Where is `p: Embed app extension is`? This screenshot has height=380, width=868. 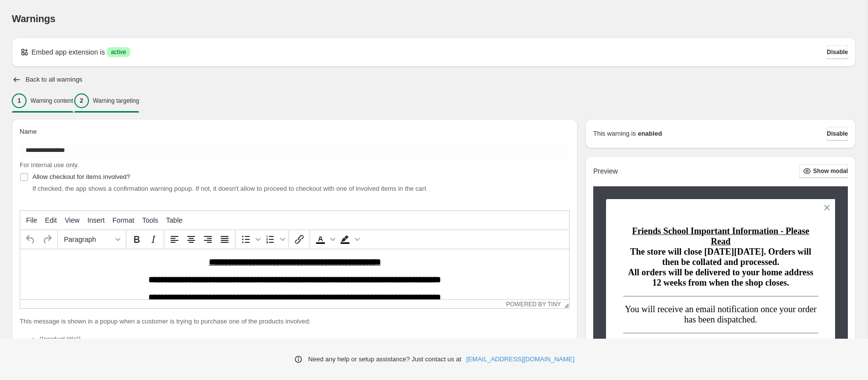
p: Embed app extension is is located at coordinates (68, 52).